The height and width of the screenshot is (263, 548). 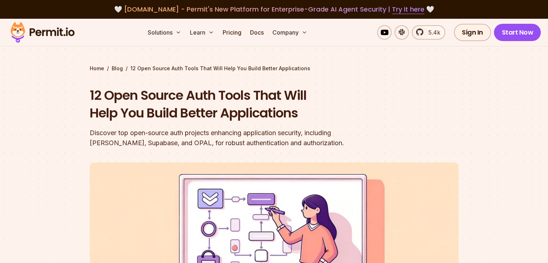 I want to click on a: Home, so click(x=97, y=68).